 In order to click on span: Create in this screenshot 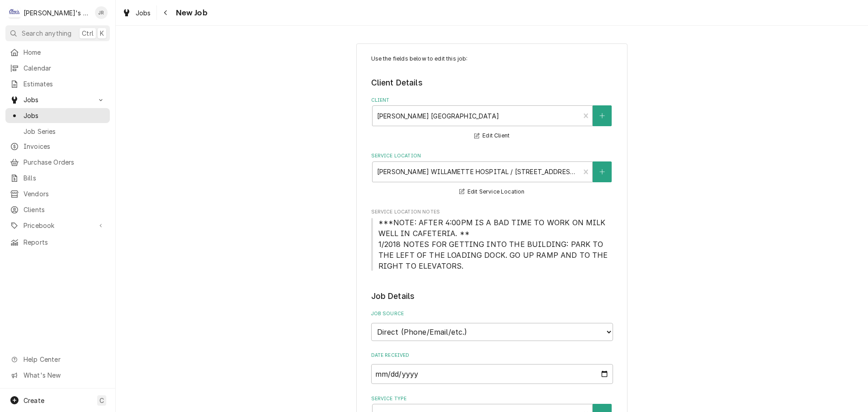, I will do `click(34, 400)`.